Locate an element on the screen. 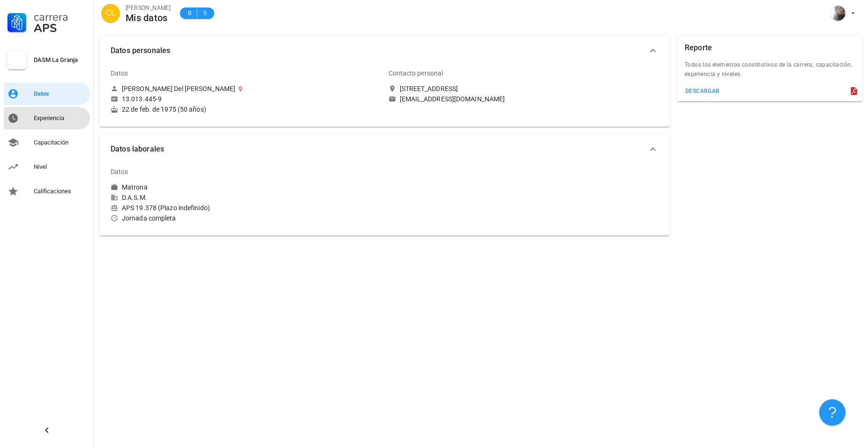  div: APS 19.378 (Plazo indefinido) is located at coordinates (246, 207).